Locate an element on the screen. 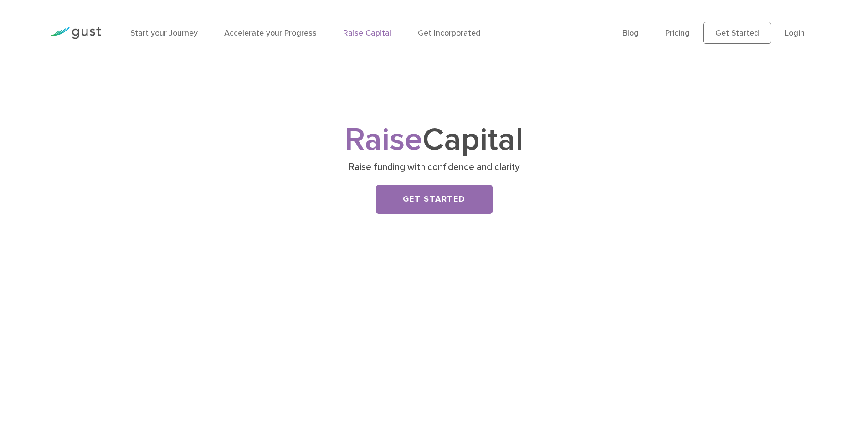  a: Login is located at coordinates (795, 33).